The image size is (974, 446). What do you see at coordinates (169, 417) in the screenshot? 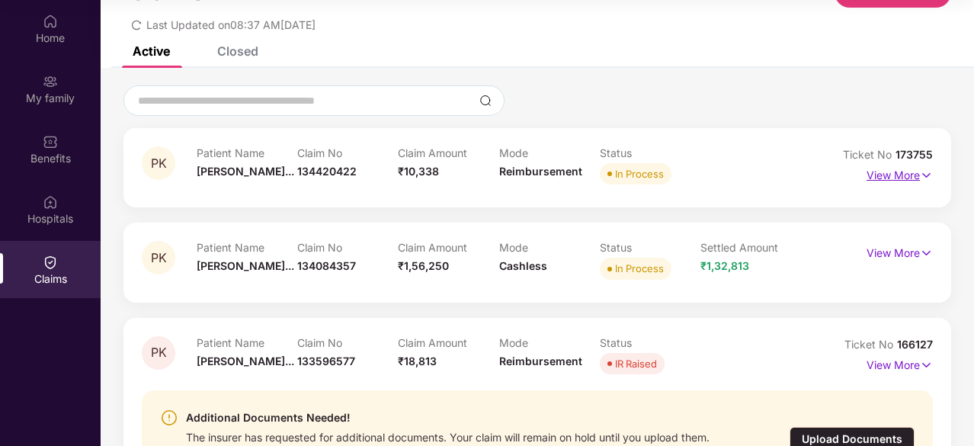
I see `img: svg+xml;base64,PHN2ZyBpZD0iV2FybmluZ18tXzI0eDI0IiBkYXRhLW5hbWU9Ildhcm5pbmcgLSAyNHgyNCIgeG1sbnM9Im...` at bounding box center [169, 417].